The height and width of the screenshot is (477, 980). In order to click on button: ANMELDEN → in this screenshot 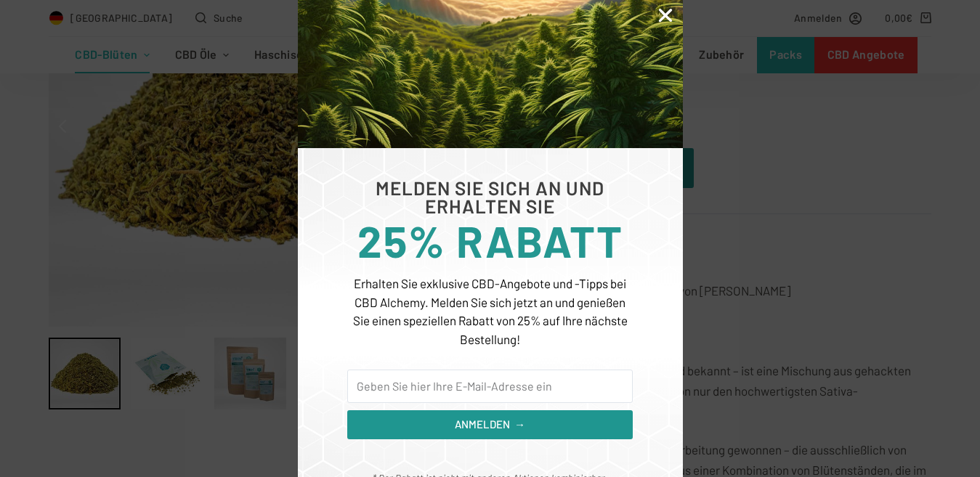, I will do `click(490, 425)`.